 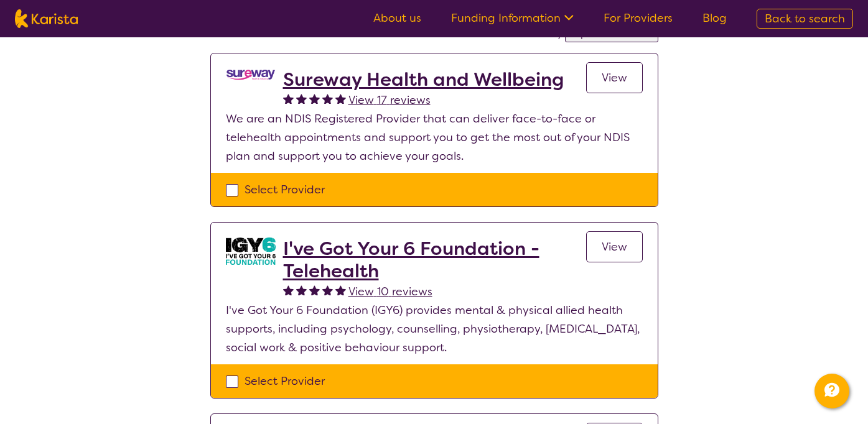 What do you see at coordinates (390, 292) in the screenshot?
I see `span: View 10 reviews` at bounding box center [390, 292].